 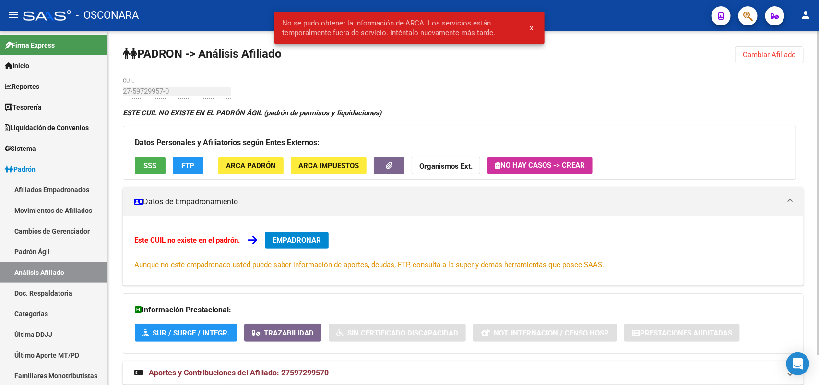 What do you see at coordinates (150, 166) in the screenshot?
I see `span: SSS` at bounding box center [150, 166].